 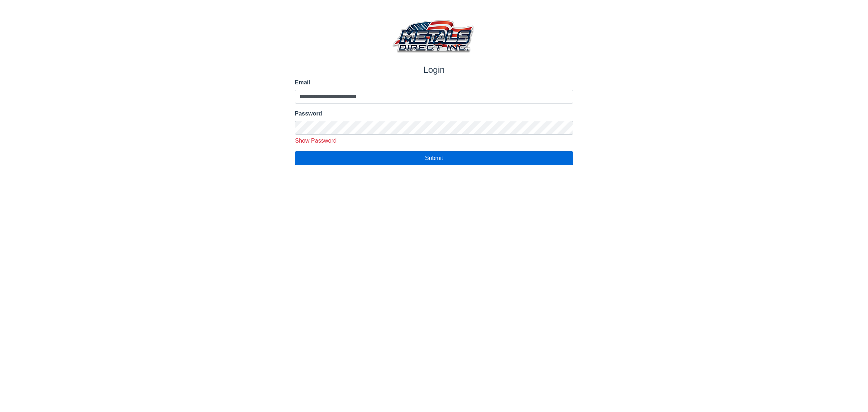 I want to click on label: Email, so click(x=434, y=82).